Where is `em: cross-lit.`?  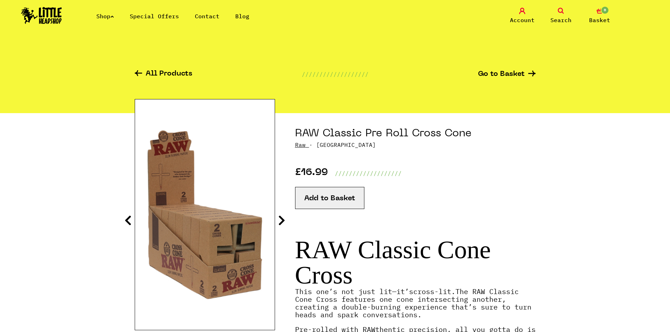
em: cross-lit. is located at coordinates (434, 292).